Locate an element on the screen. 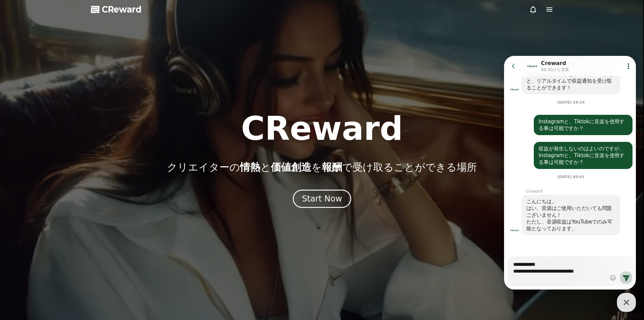 The height and width of the screenshot is (320, 644). h1: CReward is located at coordinates (322, 129).